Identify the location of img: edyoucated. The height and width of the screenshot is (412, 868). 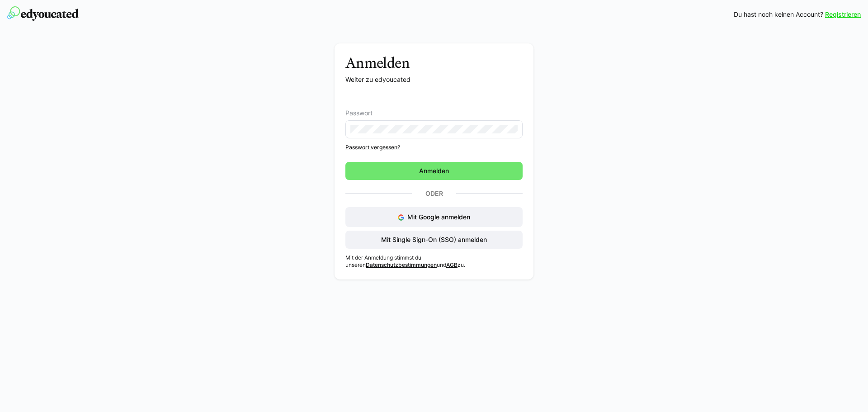
(43, 13).